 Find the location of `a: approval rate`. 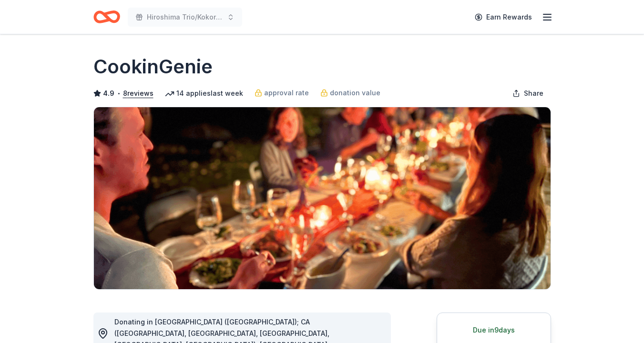

a: approval rate is located at coordinates (282, 93).